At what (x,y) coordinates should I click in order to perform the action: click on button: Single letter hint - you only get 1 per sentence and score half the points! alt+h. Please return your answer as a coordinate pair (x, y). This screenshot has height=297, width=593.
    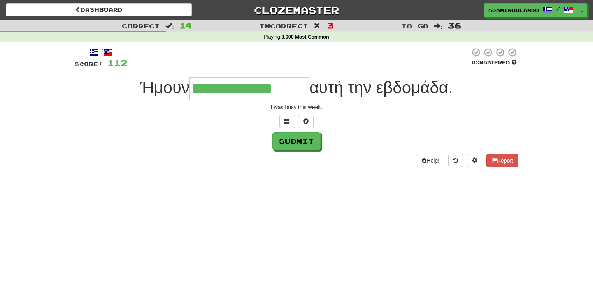
    Looking at the image, I should click on (306, 121).